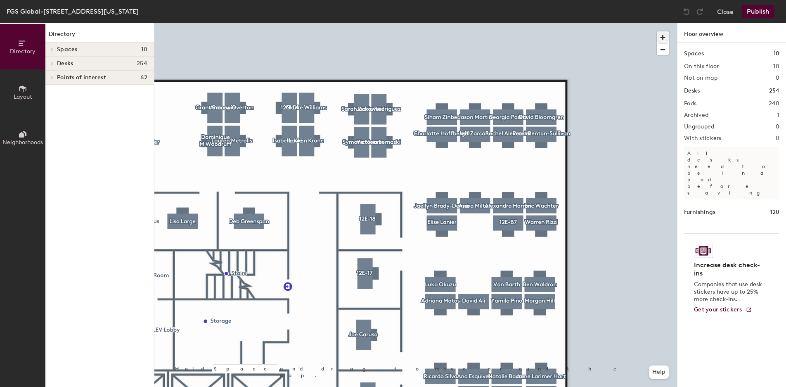 Image resolution: width=786 pixels, height=387 pixels. I want to click on h1: Floor overview, so click(732, 33).